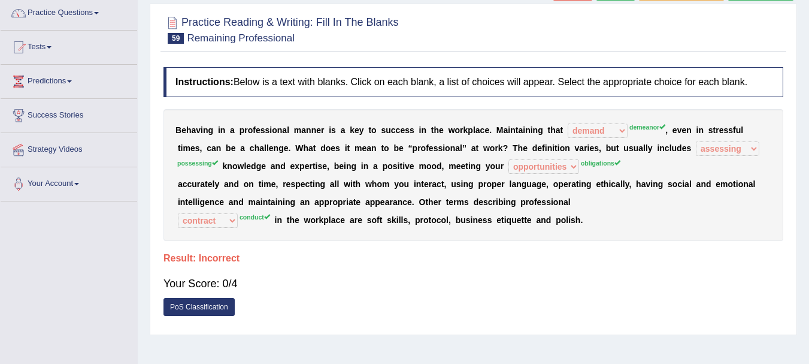  What do you see at coordinates (483, 130) in the screenshot?
I see `b: c` at bounding box center [483, 130].